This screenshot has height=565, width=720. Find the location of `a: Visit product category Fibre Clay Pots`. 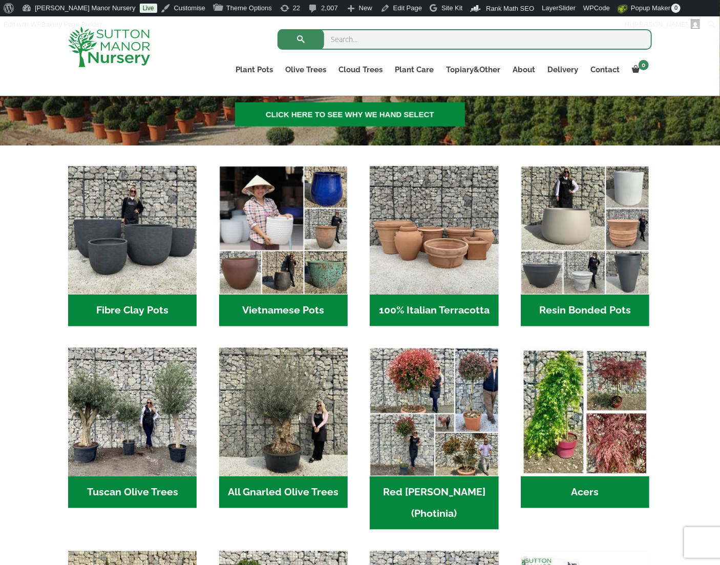

a: Visit product category Fibre Clay Pots is located at coordinates (132, 246).